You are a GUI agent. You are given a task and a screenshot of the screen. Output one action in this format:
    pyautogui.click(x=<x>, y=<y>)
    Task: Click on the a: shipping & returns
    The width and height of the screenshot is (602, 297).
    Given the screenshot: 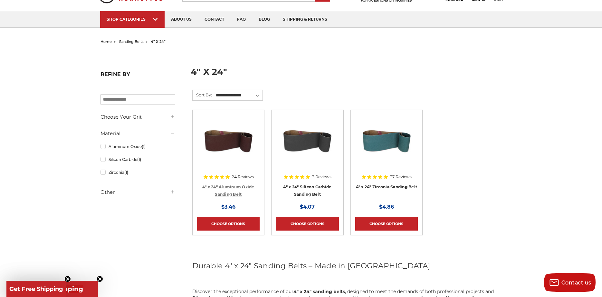 What is the action you would take?
    pyautogui.click(x=305, y=19)
    